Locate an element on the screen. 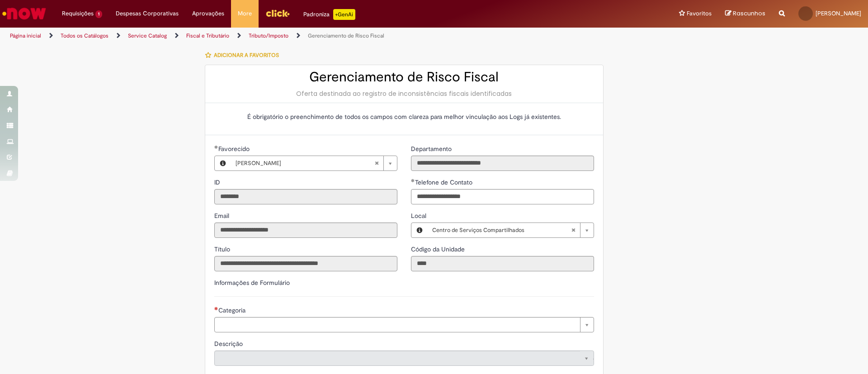 The image size is (868, 374). span: Somente leitura - Descrição is located at coordinates (229, 343).